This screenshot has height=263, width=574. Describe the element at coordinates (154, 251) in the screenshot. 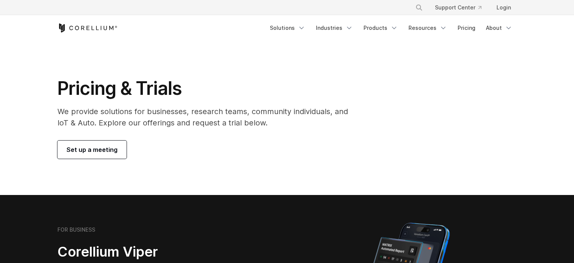

I see `h2: Corellium Viper` at that location.